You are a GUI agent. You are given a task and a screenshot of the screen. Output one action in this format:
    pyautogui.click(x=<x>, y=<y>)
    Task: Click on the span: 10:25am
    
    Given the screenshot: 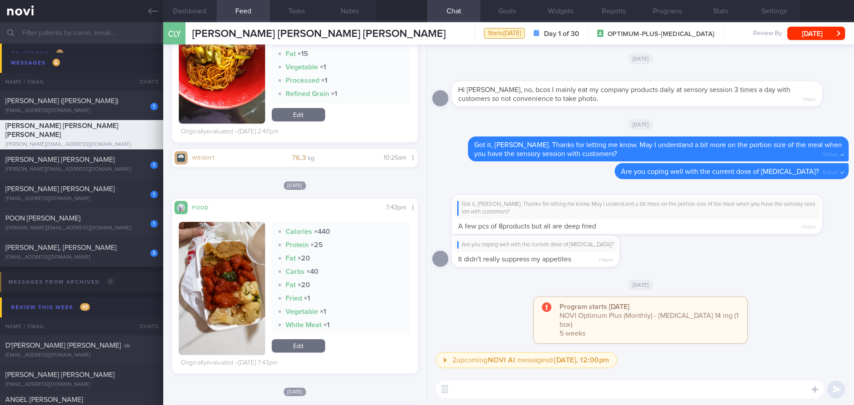 What is the action you would take?
    pyautogui.click(x=394, y=158)
    